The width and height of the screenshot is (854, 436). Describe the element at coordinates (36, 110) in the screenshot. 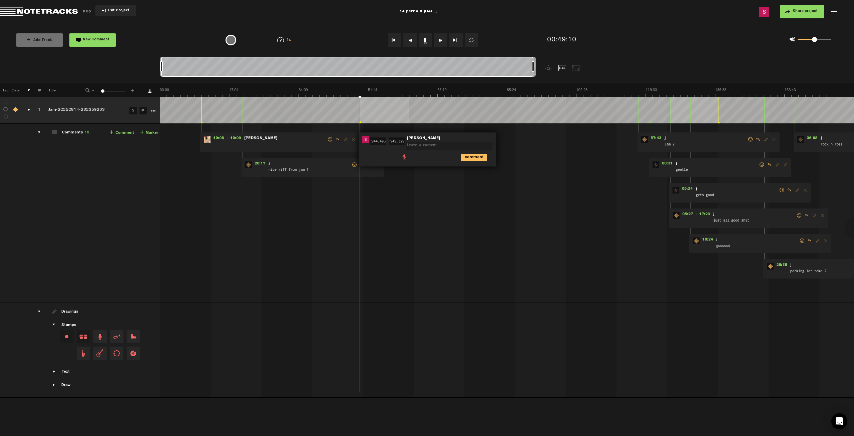

I see `div: Click to change the order number` at that location.